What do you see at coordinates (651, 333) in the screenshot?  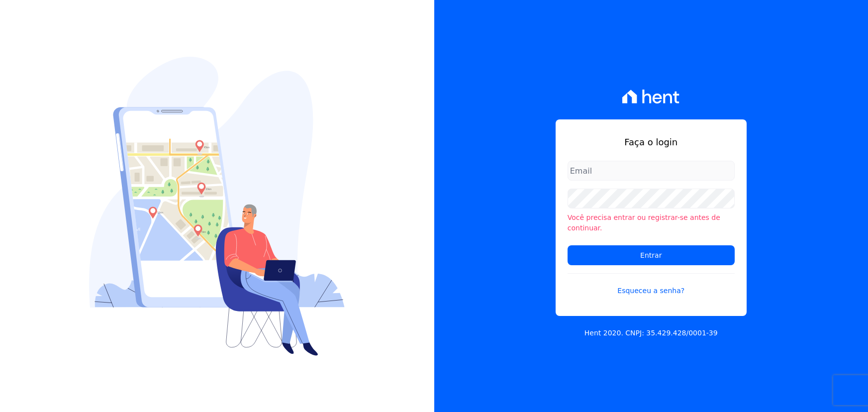 I see `p: Hent 2020. CNPJ: 35.429.428/0001-39` at bounding box center [651, 333].